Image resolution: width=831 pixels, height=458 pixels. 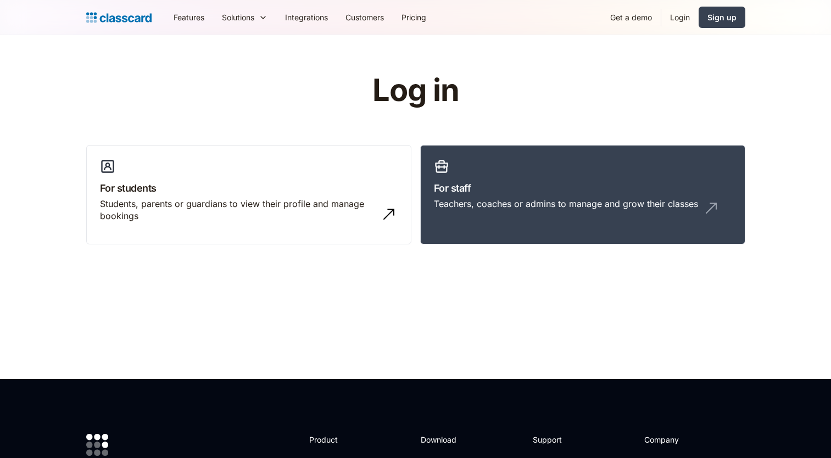 I want to click on div: Sign up, so click(x=721, y=17).